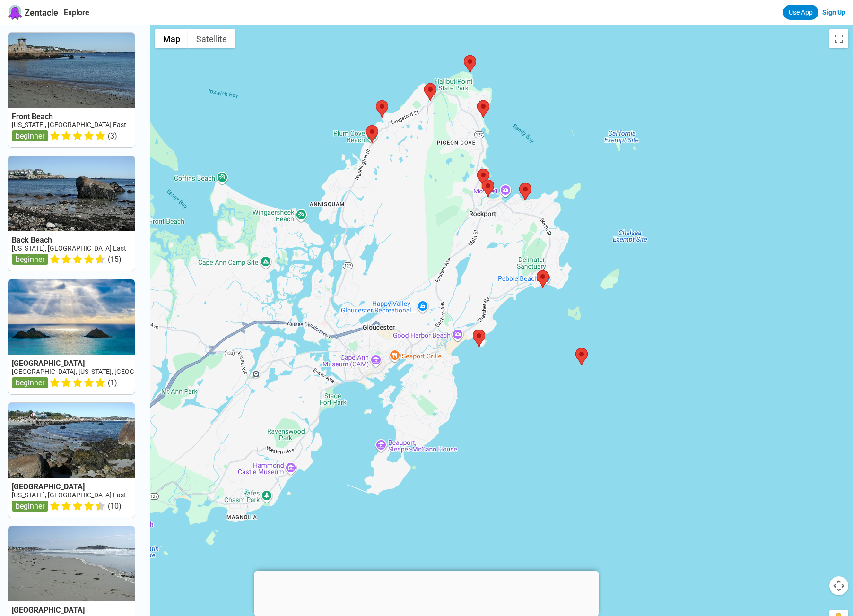 The width and height of the screenshot is (853, 616). Describe the element at coordinates (15, 12) in the screenshot. I see `img: Zentacle logo` at that location.